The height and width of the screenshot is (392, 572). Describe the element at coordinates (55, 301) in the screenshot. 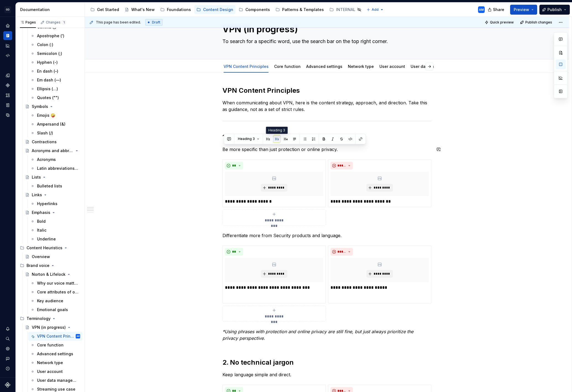

I see `a: Key audience` at that location.